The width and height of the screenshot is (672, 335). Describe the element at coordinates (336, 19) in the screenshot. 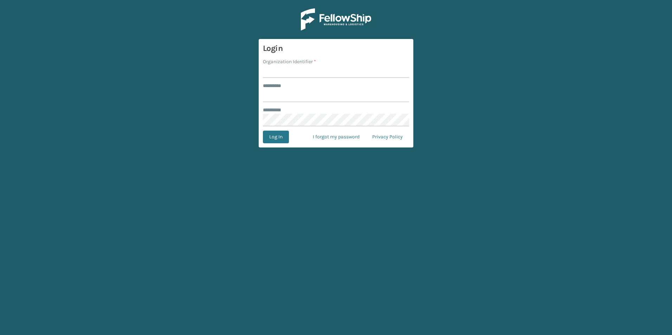

I see `img: Logo` at that location.